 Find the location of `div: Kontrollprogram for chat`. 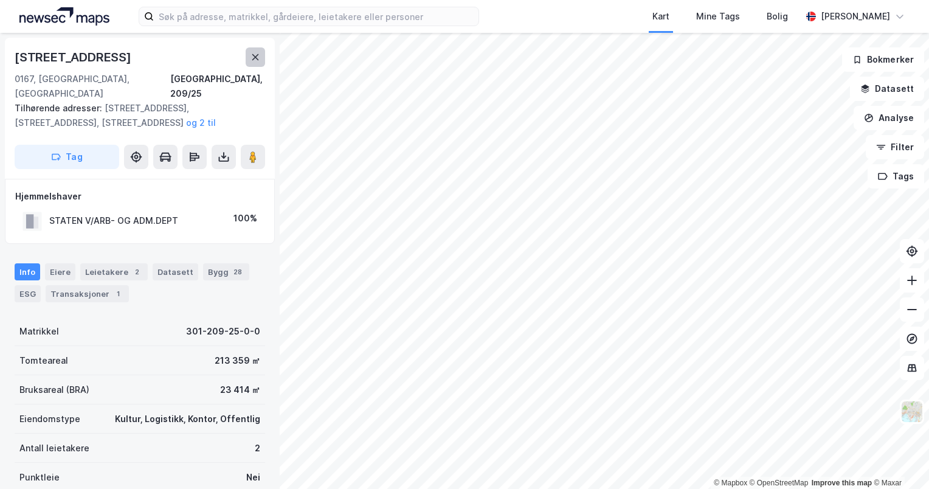

div: Kontrollprogram for chat is located at coordinates (899, 460).